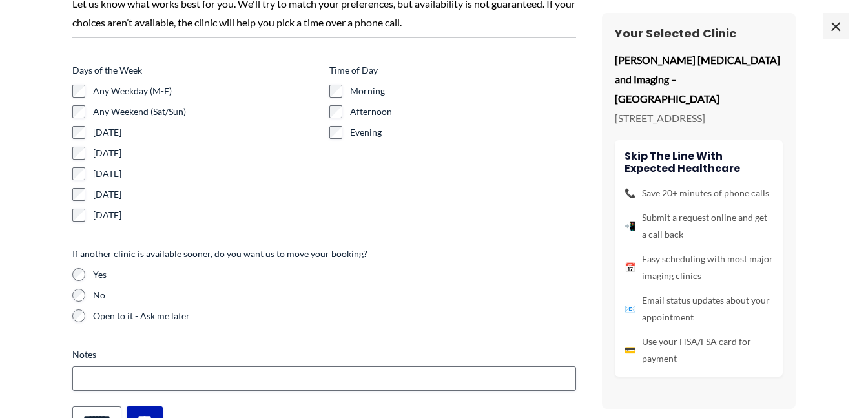 Image resolution: width=868 pixels, height=418 pixels. Describe the element at coordinates (699, 33) in the screenshot. I see `h3: Your Selected Clinic` at that location.